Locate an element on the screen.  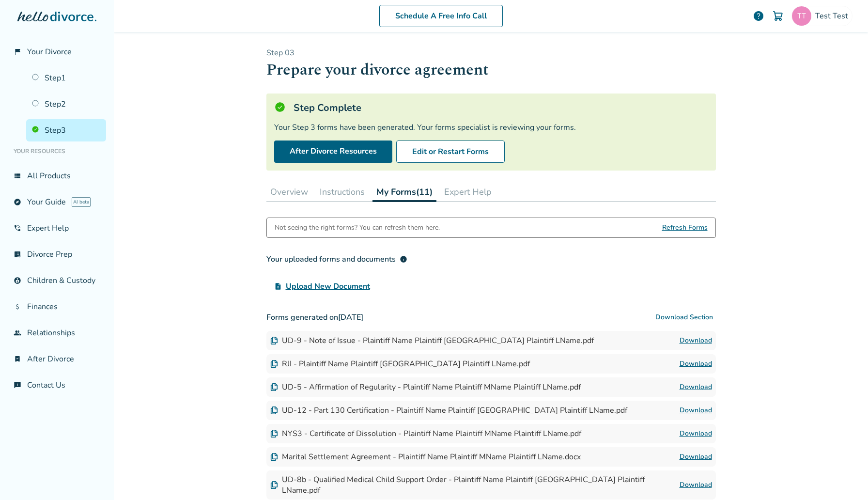
button: Overview is located at coordinates (289, 192).